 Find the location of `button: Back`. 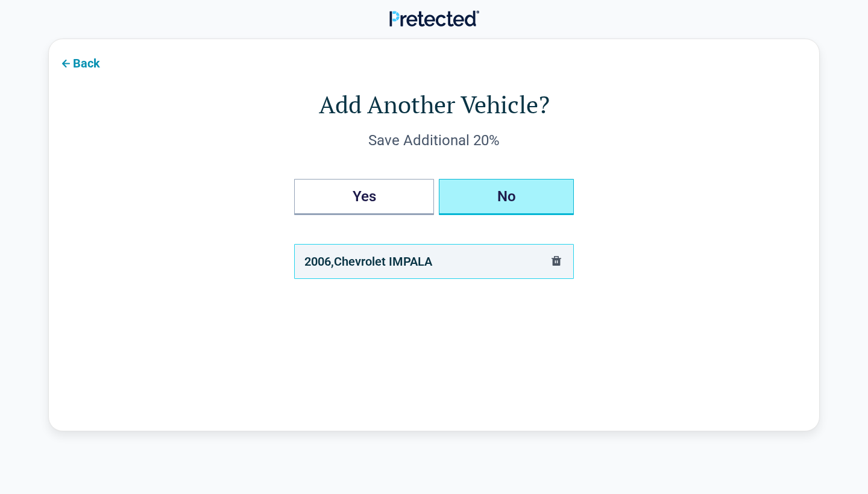

button: Back is located at coordinates (79, 62).